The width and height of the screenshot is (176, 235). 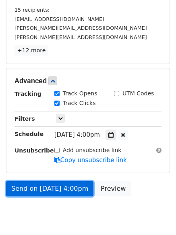 What do you see at coordinates (29, 134) in the screenshot?
I see `strong: Schedule` at bounding box center [29, 134].